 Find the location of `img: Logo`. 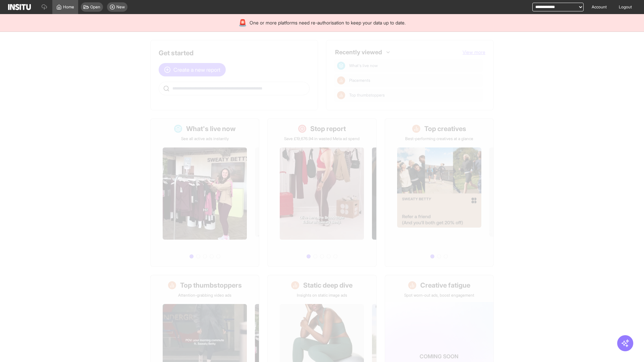

img: Logo is located at coordinates (19, 7).